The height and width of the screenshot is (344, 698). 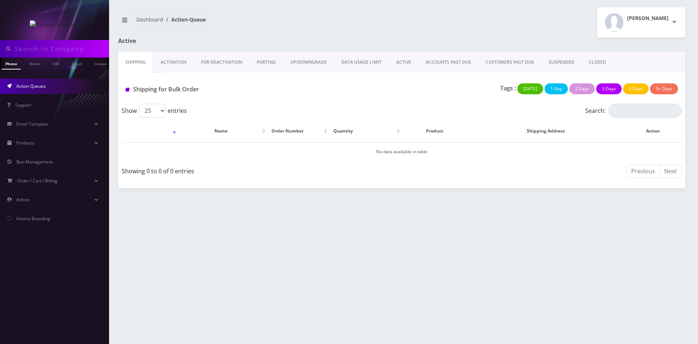 I want to click on a: ACCOUNTS PAST DUE, so click(x=448, y=62).